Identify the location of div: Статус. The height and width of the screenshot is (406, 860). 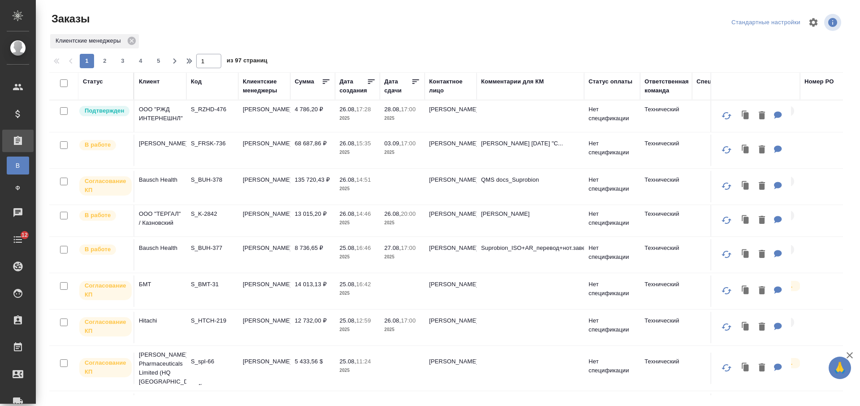
(93, 82).